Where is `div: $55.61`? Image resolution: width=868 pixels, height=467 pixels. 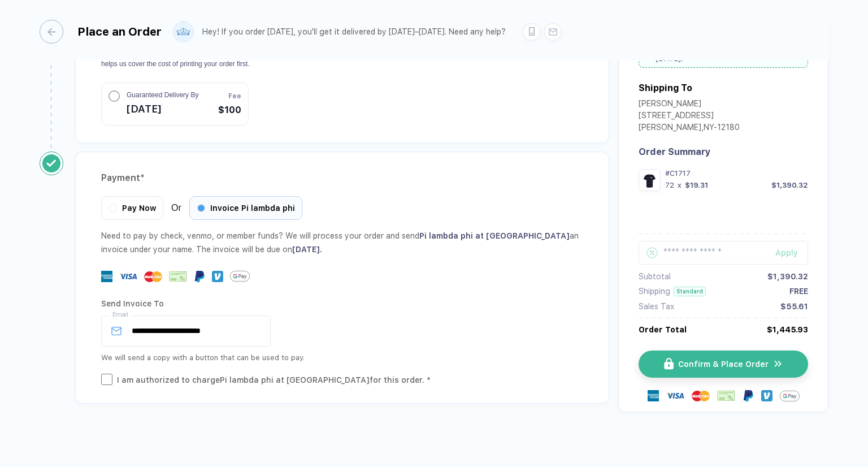
div: $55.61 is located at coordinates (794, 306).